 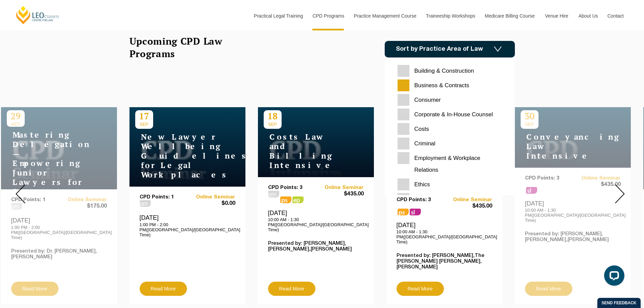 I want to click on a: Practice Management Course, so click(x=384, y=16).